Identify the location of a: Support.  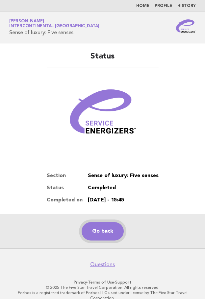
(123, 283).